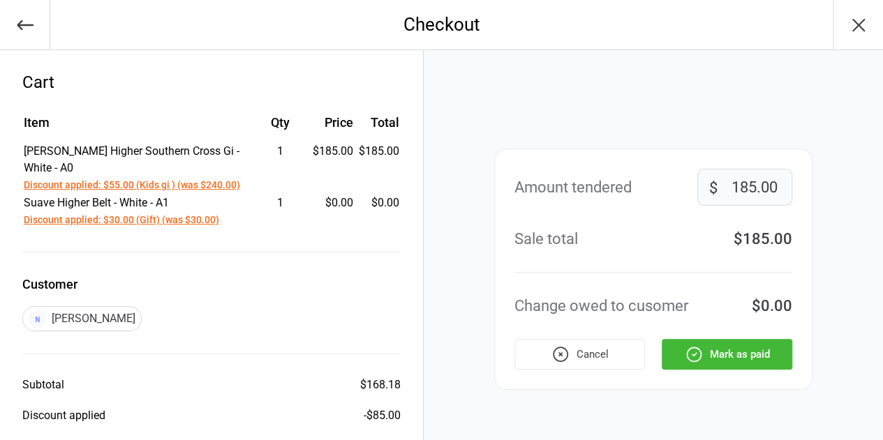 The width and height of the screenshot is (883, 440). I want to click on div: Cart, so click(212, 82).